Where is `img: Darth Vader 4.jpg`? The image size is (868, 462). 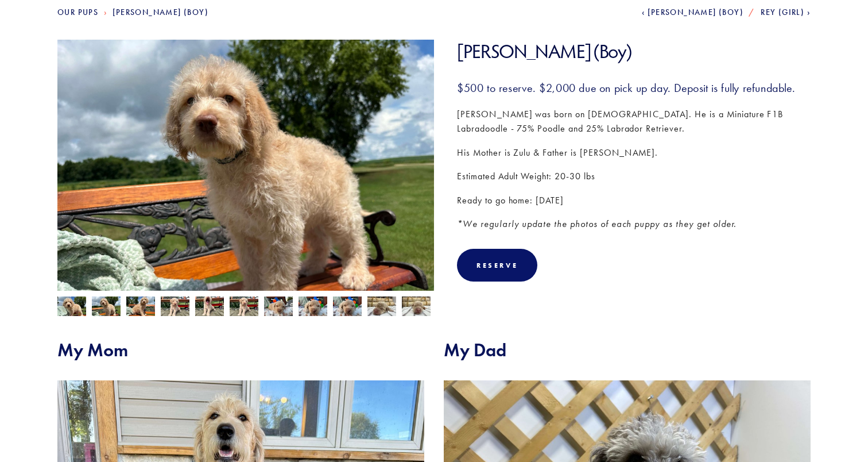 img: Darth Vader 4.jpg is located at coordinates (279, 306).